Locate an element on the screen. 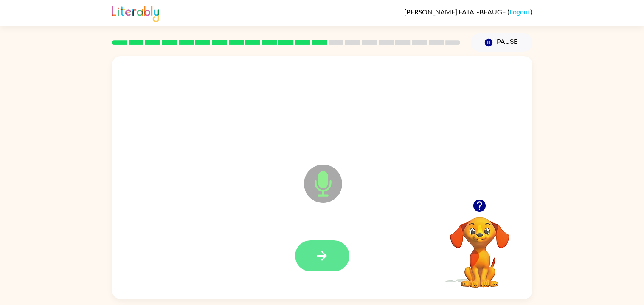 This screenshot has width=644, height=305. img: Literably is located at coordinates (136, 13).